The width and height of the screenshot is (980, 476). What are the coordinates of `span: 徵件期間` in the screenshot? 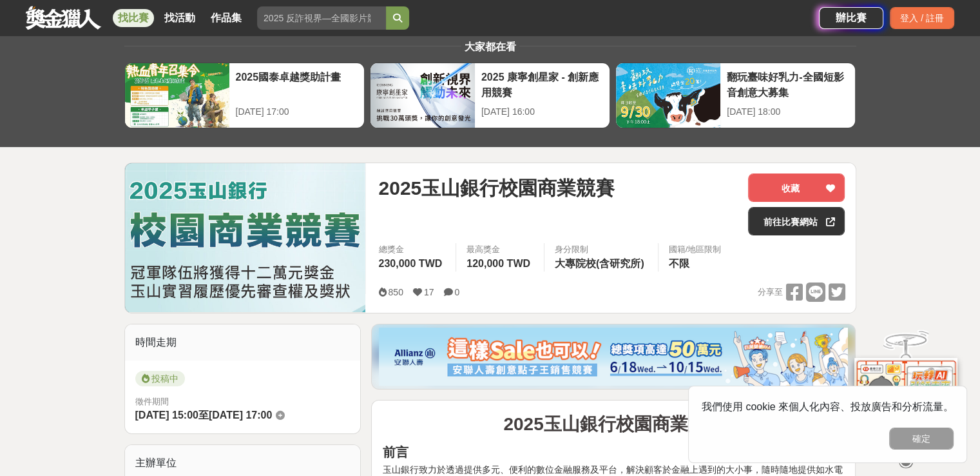 It's located at (152, 402).